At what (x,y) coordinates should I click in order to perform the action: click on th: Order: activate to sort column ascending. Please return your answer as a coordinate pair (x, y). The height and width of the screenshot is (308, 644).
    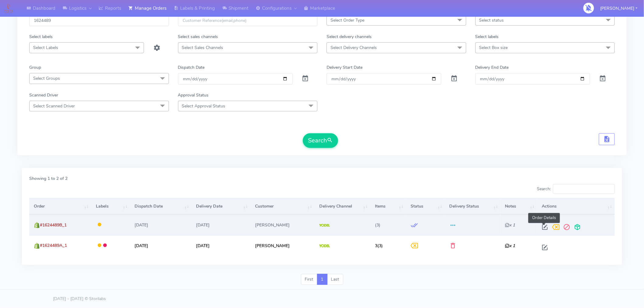
    Looking at the image, I should click on (60, 207).